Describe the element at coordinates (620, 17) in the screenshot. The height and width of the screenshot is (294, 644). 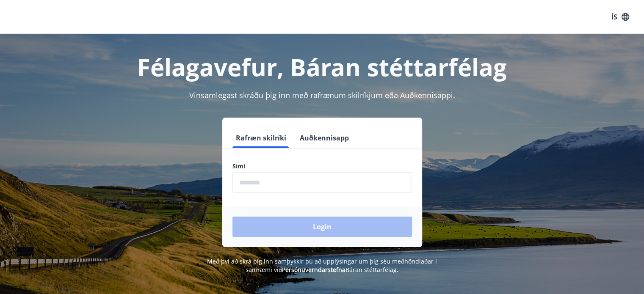
I see `button: ÍS` at that location.